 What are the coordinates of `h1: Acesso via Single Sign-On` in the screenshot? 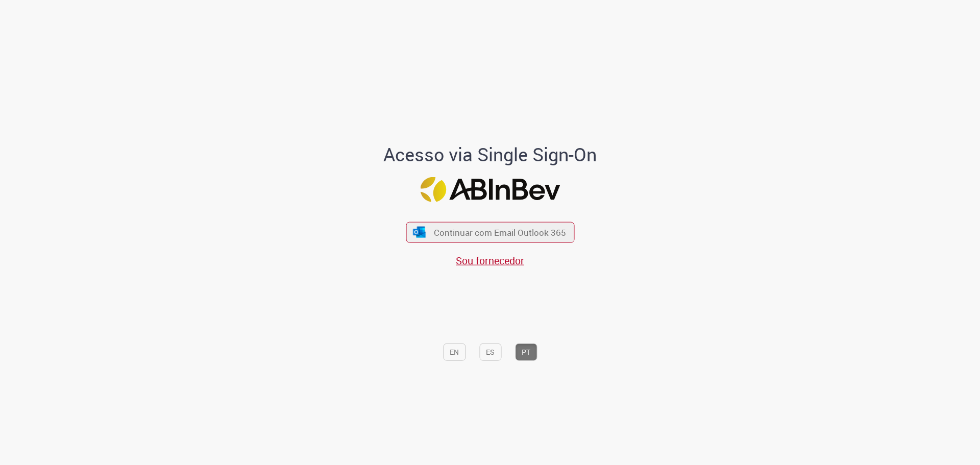 It's located at (490, 154).